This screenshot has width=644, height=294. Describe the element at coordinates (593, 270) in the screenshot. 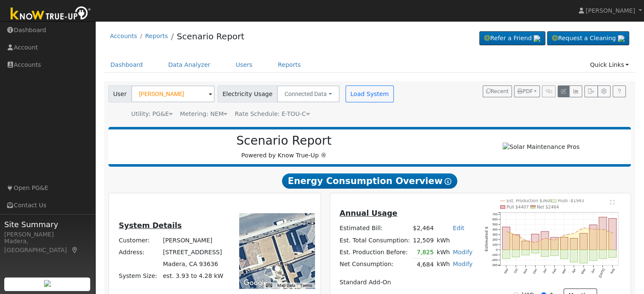

I see `text: Jun` at that location.